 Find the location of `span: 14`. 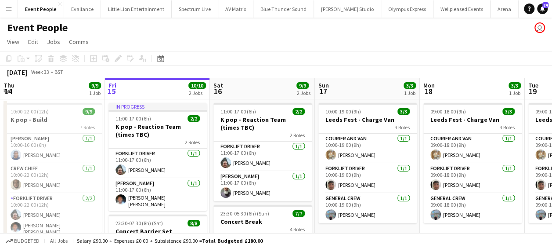

span: 14 is located at coordinates (8, 91).